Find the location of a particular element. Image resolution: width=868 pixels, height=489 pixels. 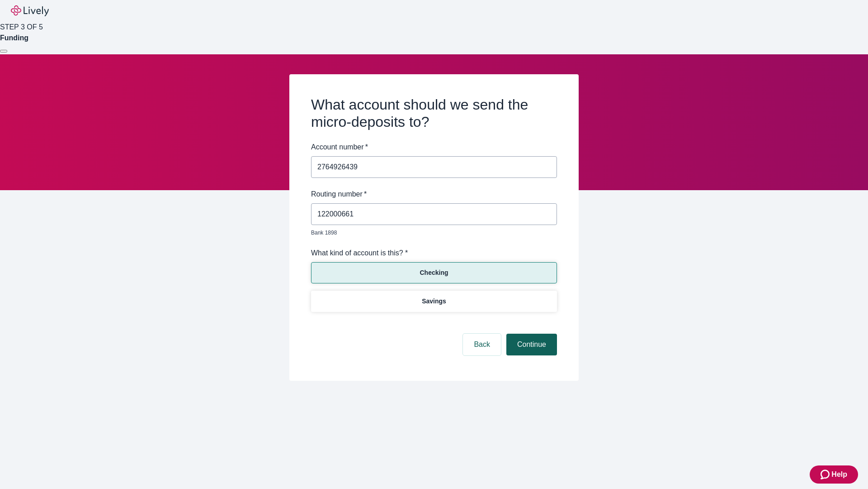

label: What kind of account is this? * is located at coordinates (359, 253).